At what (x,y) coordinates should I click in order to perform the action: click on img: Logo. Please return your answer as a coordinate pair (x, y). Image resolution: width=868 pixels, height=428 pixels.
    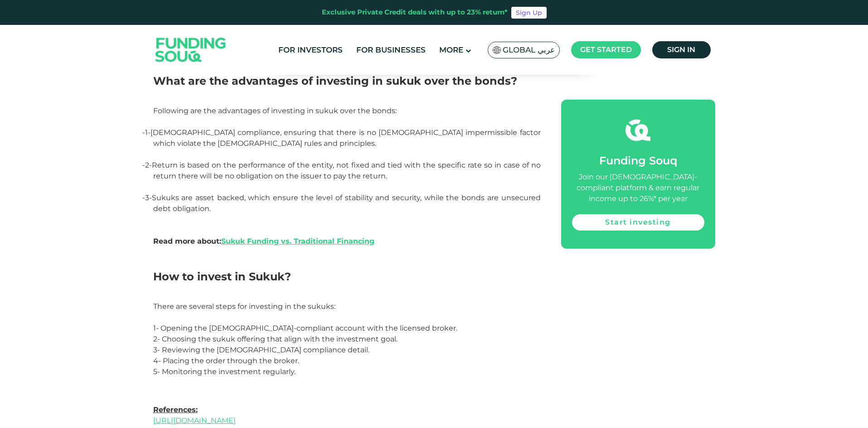
    Looking at the image, I should click on (191, 50).